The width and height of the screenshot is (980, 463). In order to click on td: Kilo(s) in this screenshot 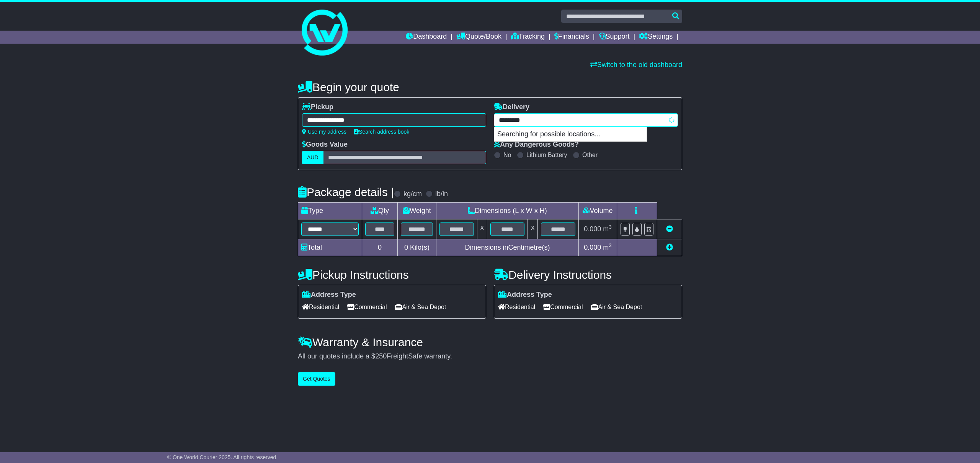, I will do `click(417, 247)`.